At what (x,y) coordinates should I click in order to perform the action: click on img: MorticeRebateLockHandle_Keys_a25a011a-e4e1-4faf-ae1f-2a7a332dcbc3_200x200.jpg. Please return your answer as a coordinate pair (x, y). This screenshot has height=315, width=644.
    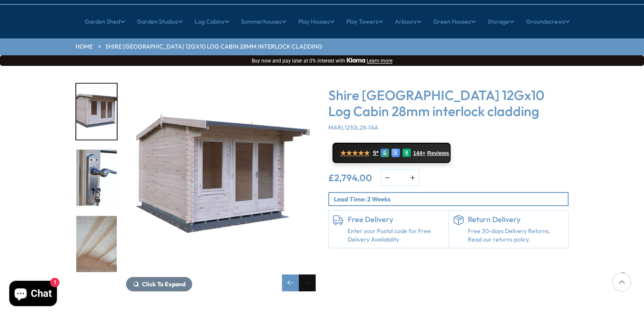
    Looking at the image, I should click on (96, 177).